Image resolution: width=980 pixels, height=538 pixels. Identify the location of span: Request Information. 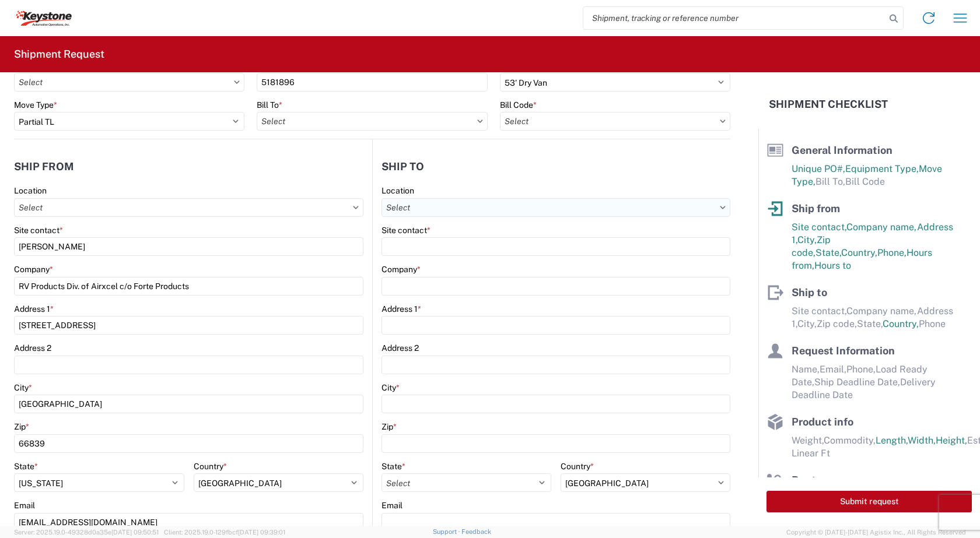
(843, 350).